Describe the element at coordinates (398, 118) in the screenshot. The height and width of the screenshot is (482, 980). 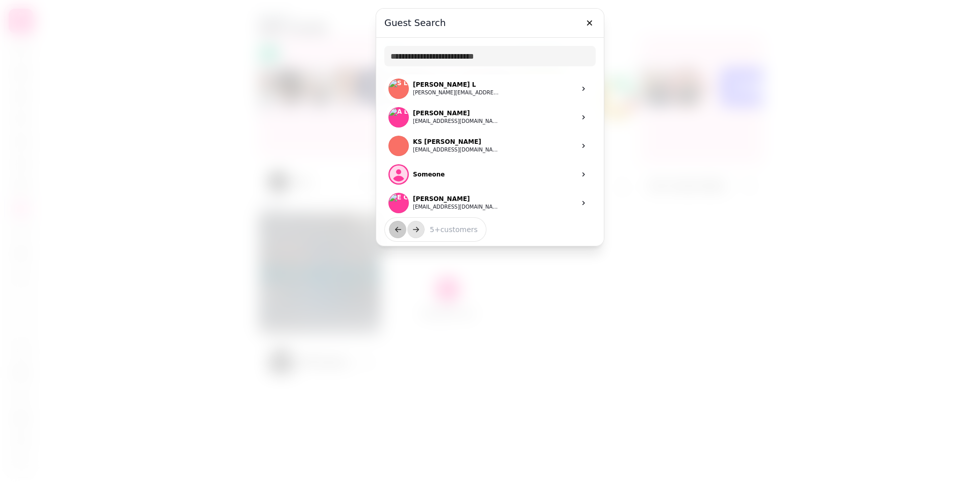
I see `img: A L` at that location.